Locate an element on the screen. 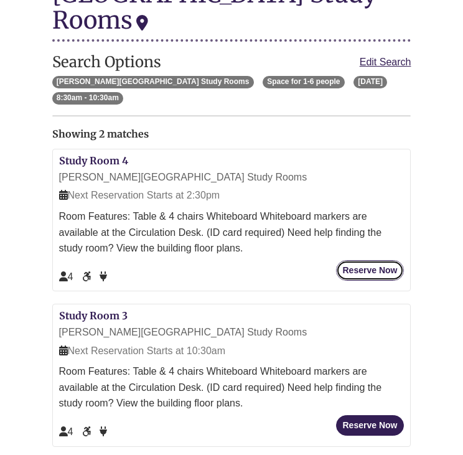  h2: Search Options is located at coordinates (232, 62).